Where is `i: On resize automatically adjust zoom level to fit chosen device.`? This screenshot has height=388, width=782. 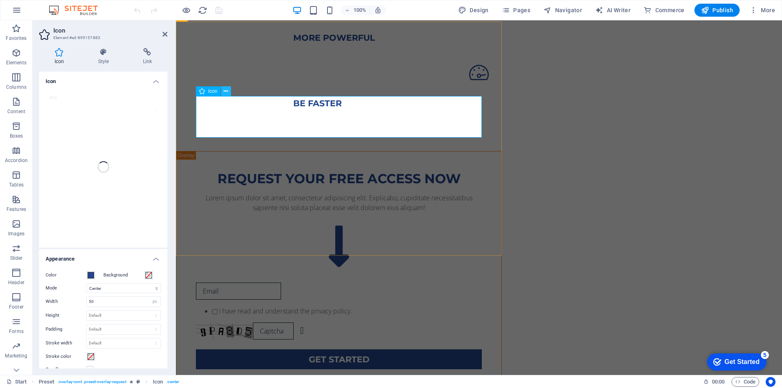
i: On resize automatically adjust zoom level to fit chosen device. is located at coordinates (378, 10).